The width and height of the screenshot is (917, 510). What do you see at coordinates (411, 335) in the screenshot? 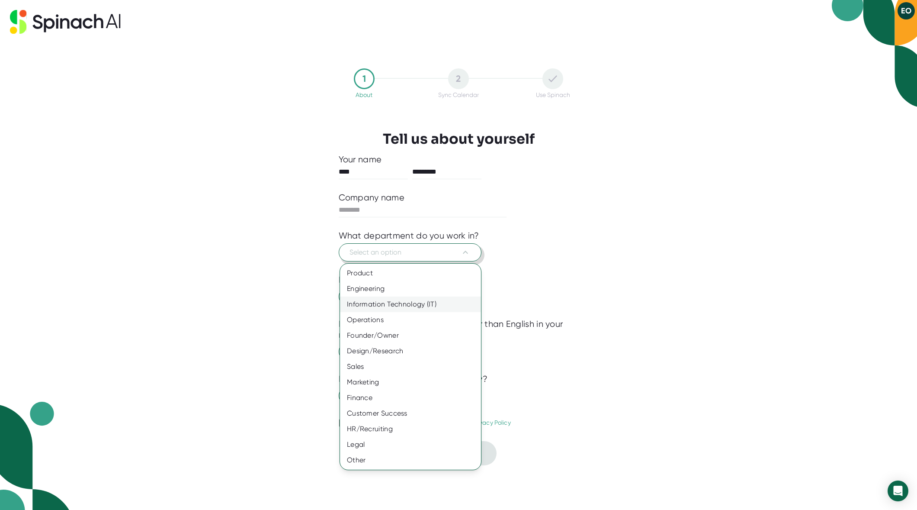
I see `div: Founder/Owner` at bounding box center [411, 335].